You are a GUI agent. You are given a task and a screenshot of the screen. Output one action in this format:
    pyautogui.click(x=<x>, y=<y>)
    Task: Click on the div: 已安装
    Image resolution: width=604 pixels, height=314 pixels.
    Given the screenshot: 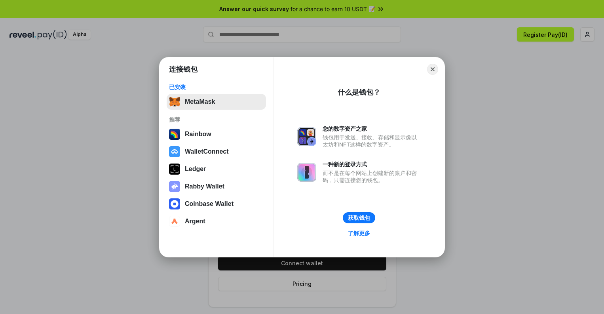 What is the action you would take?
    pyautogui.click(x=216, y=87)
    